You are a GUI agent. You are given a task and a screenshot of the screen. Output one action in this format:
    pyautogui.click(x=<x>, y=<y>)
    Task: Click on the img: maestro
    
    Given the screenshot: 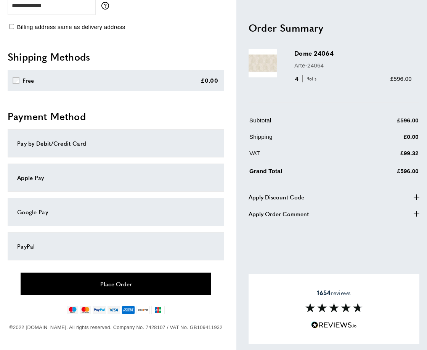 What is the action you would take?
    pyautogui.click(x=72, y=310)
    